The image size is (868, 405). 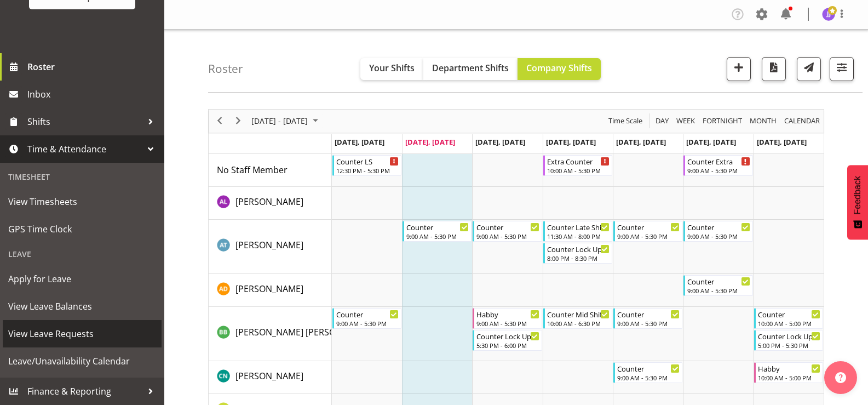 What do you see at coordinates (367, 166) in the screenshot?
I see `div: No Staff Member"s event - Counter LS Begin From Monday, August 11, 2025 at 12:30:00 PM GMT+12:00 ...` at bounding box center [367, 166].